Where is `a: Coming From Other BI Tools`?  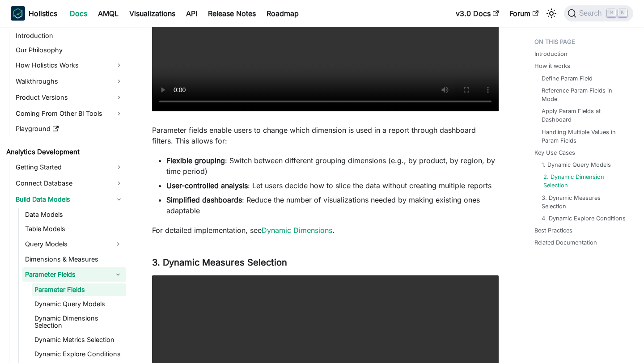 a: Coming From Other BI Tools is located at coordinates (69, 113).